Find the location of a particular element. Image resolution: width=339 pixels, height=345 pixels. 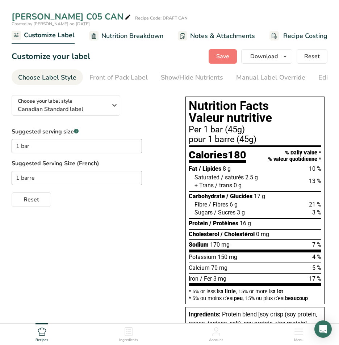

span: + Trans is located at coordinates (204, 185).